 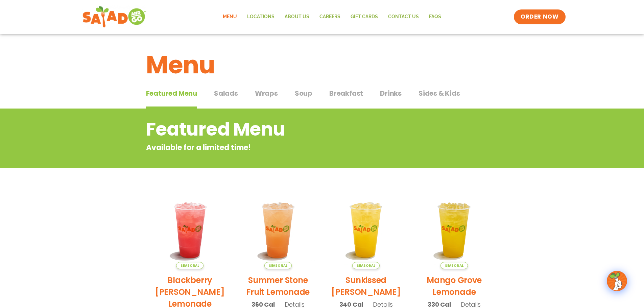 I want to click on img: new-SAG-logo-768×292, so click(x=114, y=17).